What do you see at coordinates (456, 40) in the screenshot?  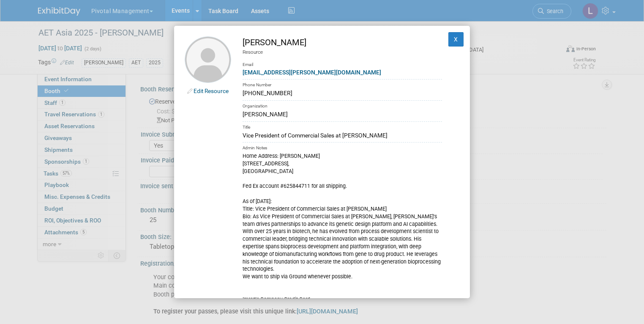 I see `button: X` at bounding box center [456, 40].